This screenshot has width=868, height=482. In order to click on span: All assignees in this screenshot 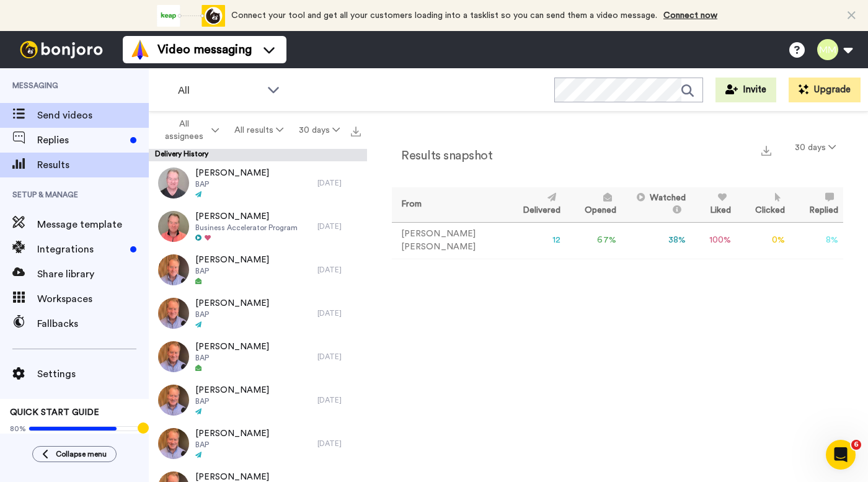, I will do `click(183, 130)`.